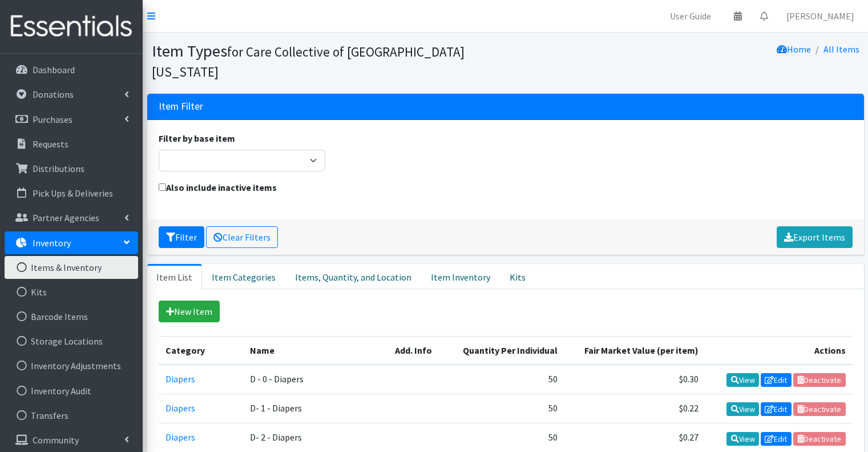 The width and height of the screenshot is (868, 452). Describe the element at coordinates (635, 351) in the screenshot. I see `th: Fair Market Value (per item)` at that location.